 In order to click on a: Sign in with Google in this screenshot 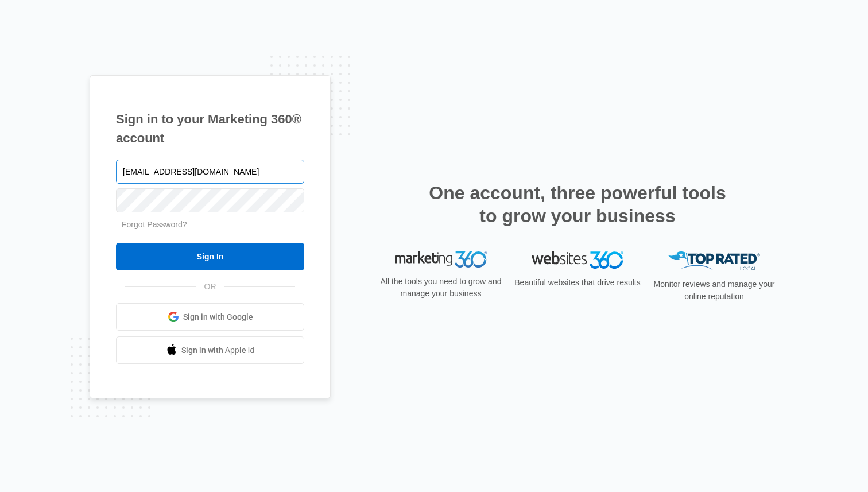, I will do `click(210, 317)`.